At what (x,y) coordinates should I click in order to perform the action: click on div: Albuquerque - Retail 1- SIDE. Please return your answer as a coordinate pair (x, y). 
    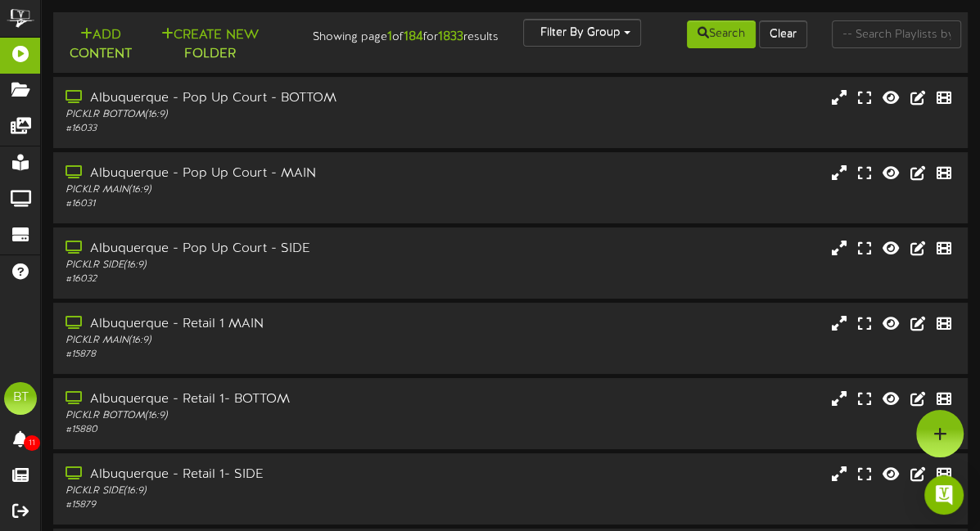
    Looking at the image, I should click on (244, 475).